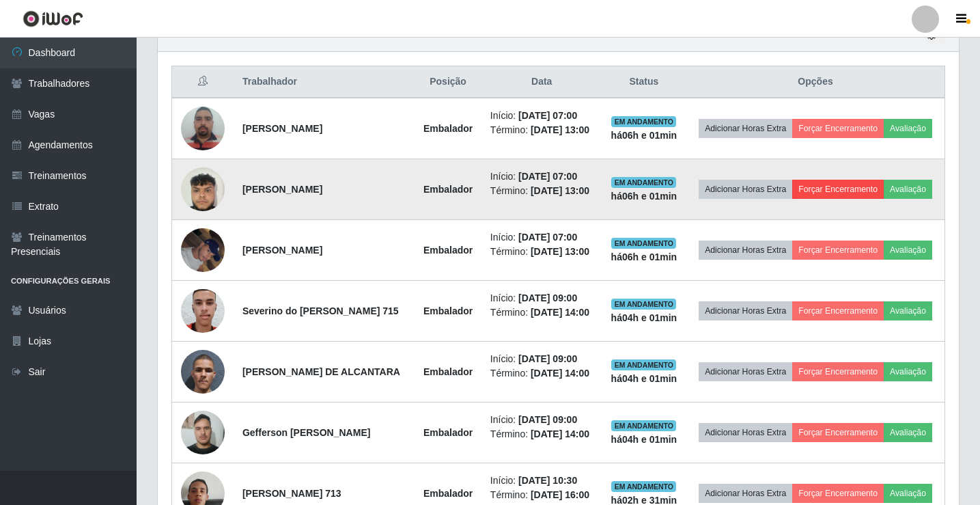 The height and width of the screenshot is (505, 980). What do you see at coordinates (203, 250) in the screenshot?
I see `img: 1754491826586.jpeg` at bounding box center [203, 250].